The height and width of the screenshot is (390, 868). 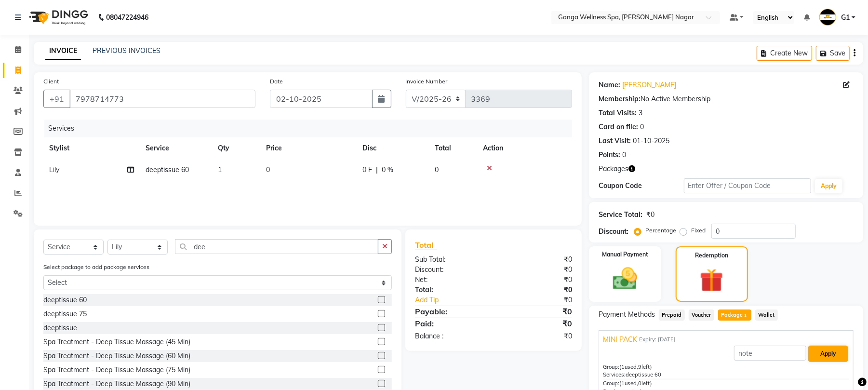 I want to click on input: Enter Offer / Coupon Code, so click(x=748, y=185).